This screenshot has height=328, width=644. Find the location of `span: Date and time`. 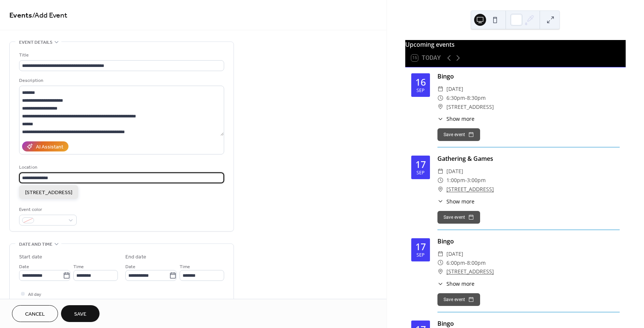

span: Date and time is located at coordinates (35, 244).